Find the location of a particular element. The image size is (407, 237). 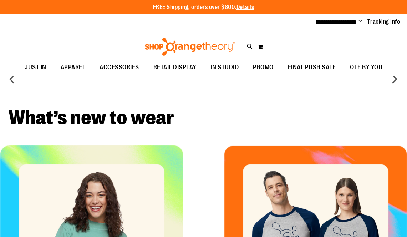

button: prev is located at coordinates (12, 79).